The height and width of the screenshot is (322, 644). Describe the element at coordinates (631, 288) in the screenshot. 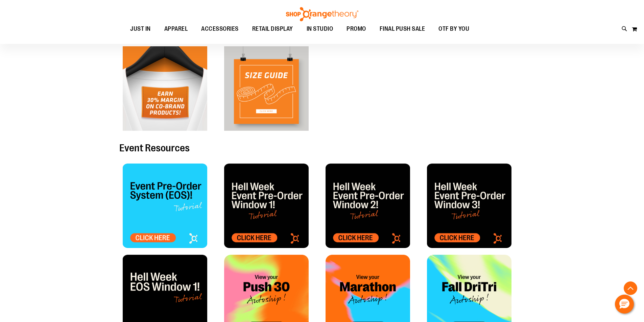

I see `button: Back To Top` at that location.